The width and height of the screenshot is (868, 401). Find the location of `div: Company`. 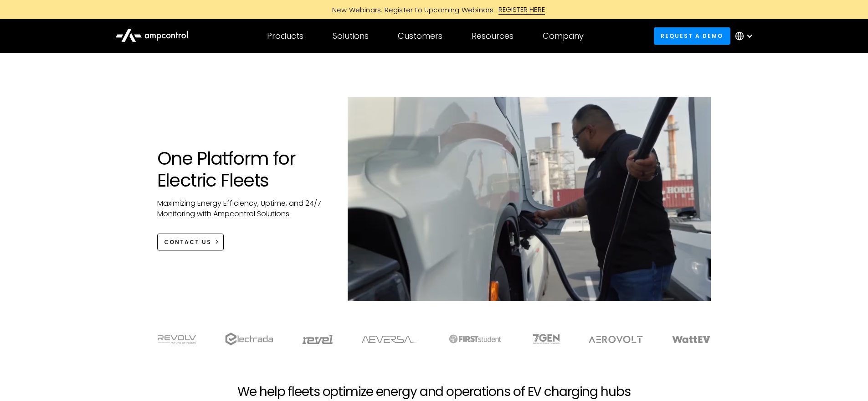

div: Company is located at coordinates (564, 36).